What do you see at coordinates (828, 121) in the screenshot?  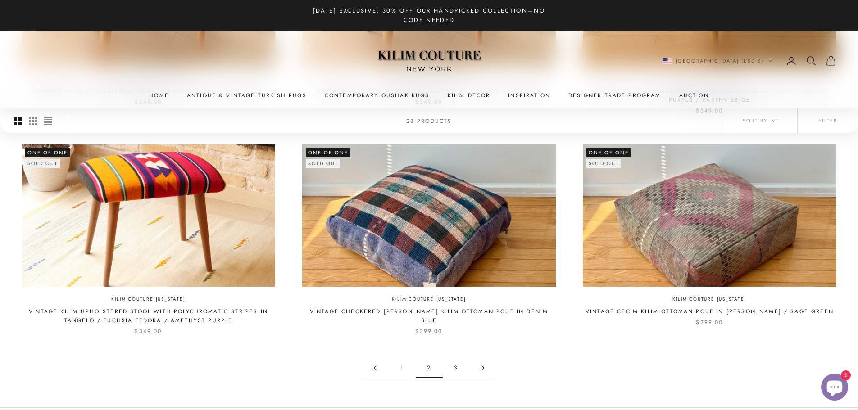 I see `button: Filter` at bounding box center [828, 121].